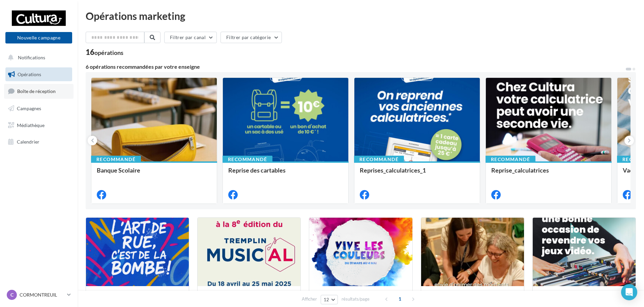 Image resolution: width=644 pixels, height=307 pixels. Describe the element at coordinates (400, 299) in the screenshot. I see `span: 1` at that location.